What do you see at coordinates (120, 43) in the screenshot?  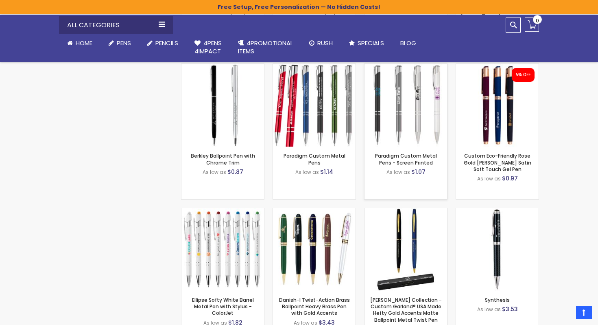 I see `a: Pens` at bounding box center [120, 43].